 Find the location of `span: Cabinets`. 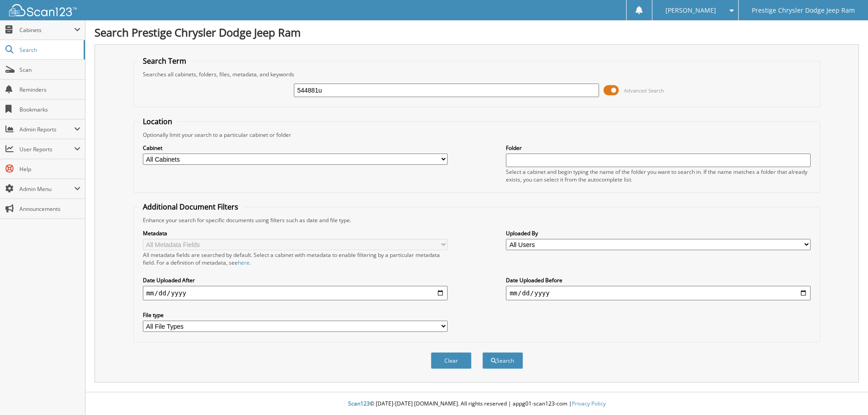

span: Cabinets is located at coordinates (47, 30).